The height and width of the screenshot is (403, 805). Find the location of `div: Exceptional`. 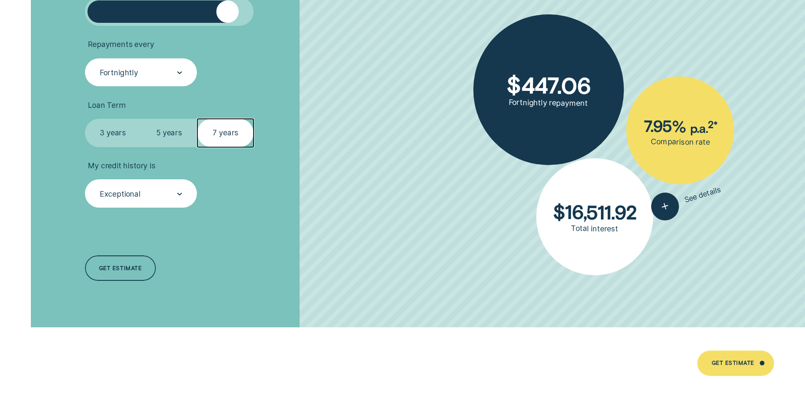

div: Exceptional is located at coordinates (120, 194).